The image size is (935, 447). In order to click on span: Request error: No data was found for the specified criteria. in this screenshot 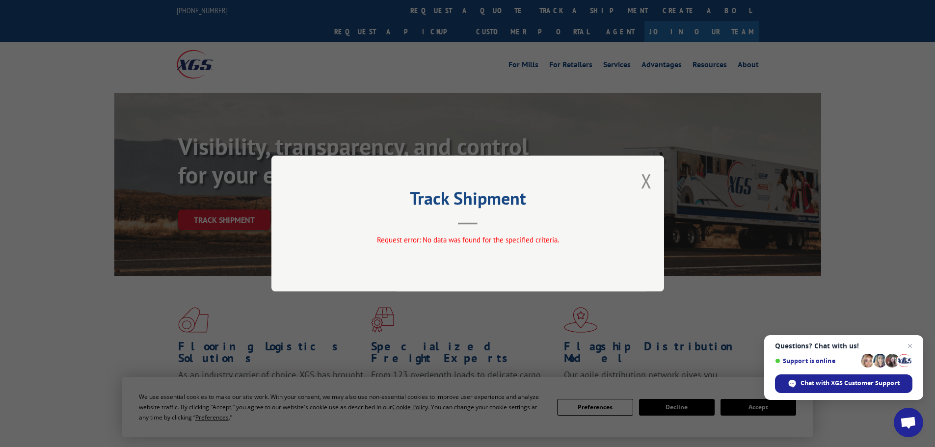, I will do `click(467, 240)`.